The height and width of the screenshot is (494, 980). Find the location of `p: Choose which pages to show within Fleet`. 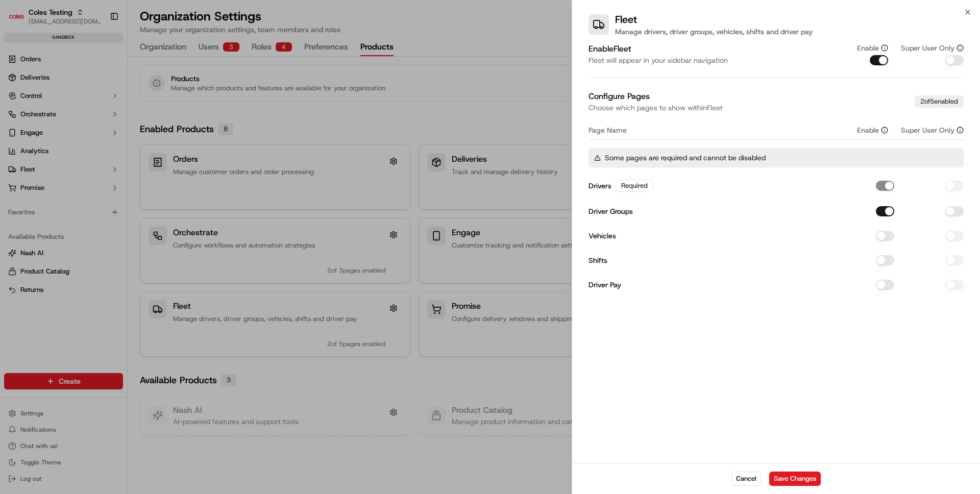

p: Choose which pages to show within Fleet is located at coordinates (655, 108).